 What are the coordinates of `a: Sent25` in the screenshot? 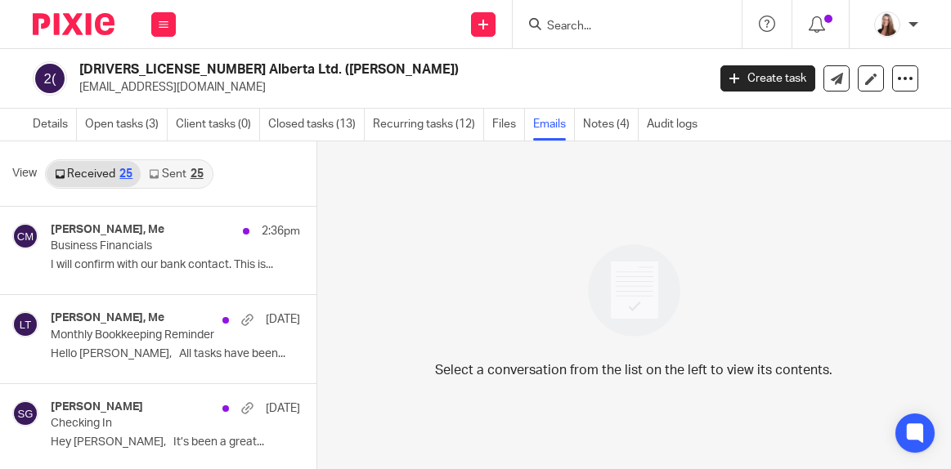 It's located at (176, 174).